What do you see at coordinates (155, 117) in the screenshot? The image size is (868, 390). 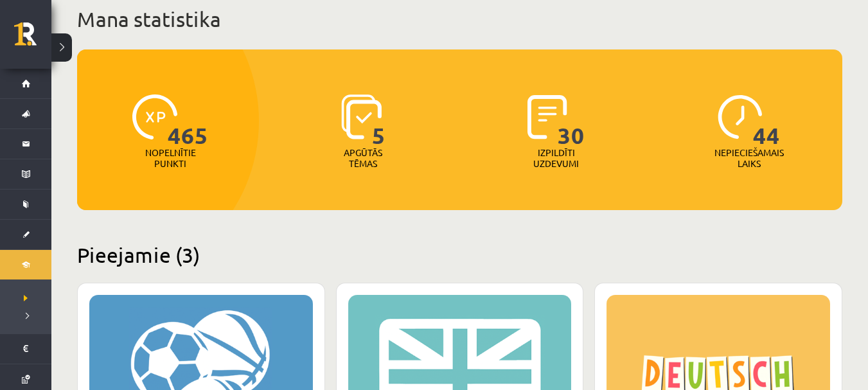 I see `img: icon-xp-0682a9bc20223a9ccc6f5883a126b849a74cddfe5390d2b41b4391c66f2066e7.svg` at bounding box center [155, 117].